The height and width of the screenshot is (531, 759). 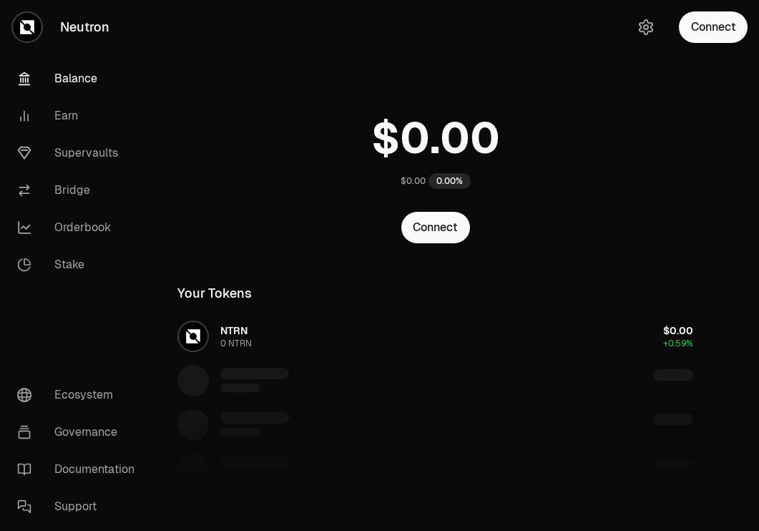 What do you see at coordinates (80, 190) in the screenshot?
I see `a: Bridge` at bounding box center [80, 190].